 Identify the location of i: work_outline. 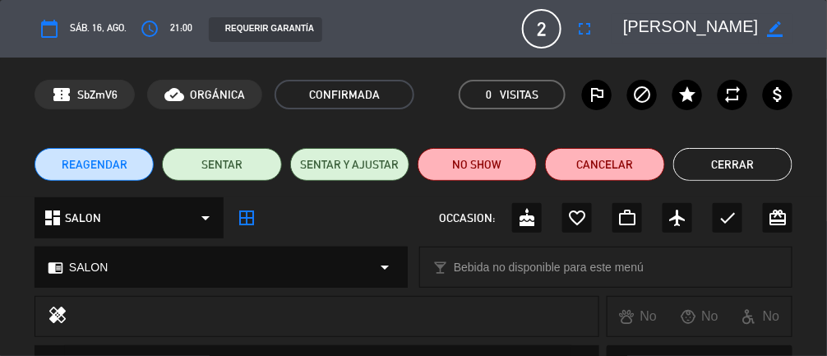
(627, 218).